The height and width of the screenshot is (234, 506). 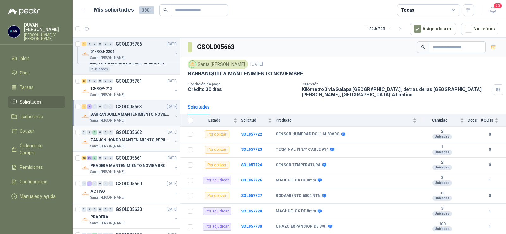 I want to click on div: Solicitudes, so click(x=199, y=107).